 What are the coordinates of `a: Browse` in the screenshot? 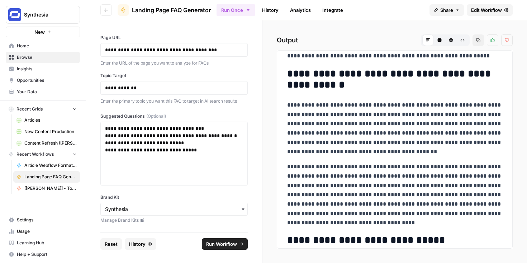 It's located at (43, 57).